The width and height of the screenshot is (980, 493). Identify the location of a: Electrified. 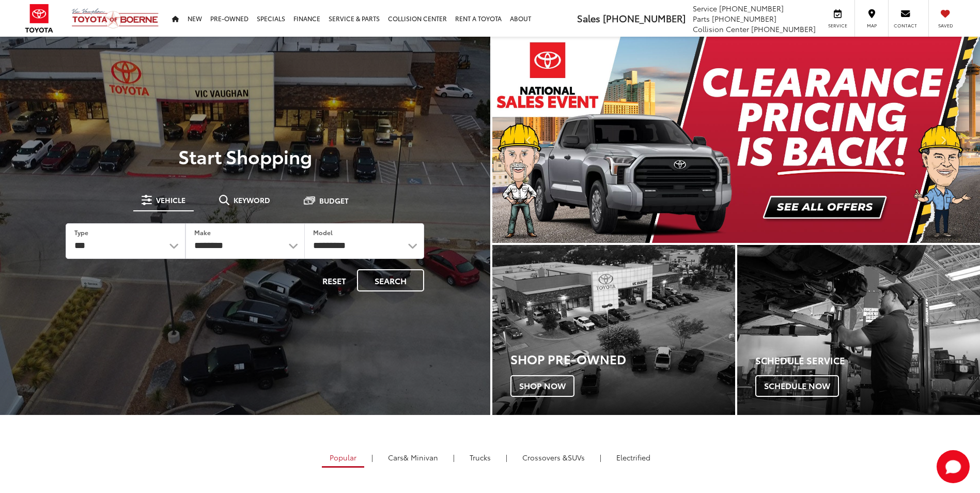
(633, 458).